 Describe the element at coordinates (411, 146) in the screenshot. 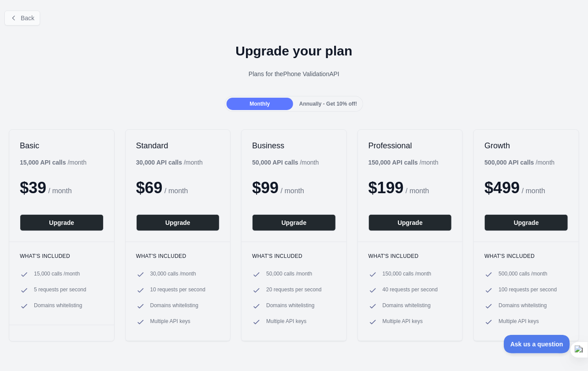

I see `h2: Professional` at that location.